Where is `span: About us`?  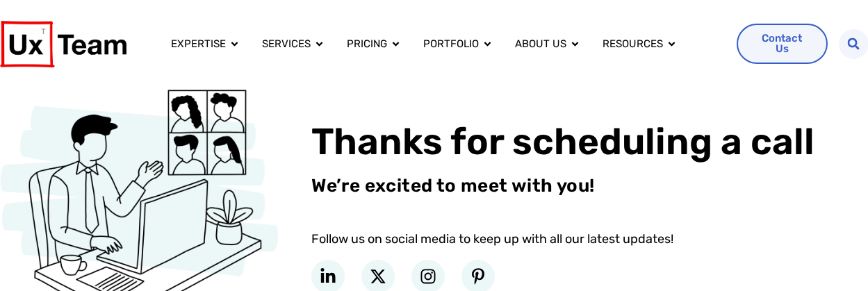 span: About us is located at coordinates (541, 44).